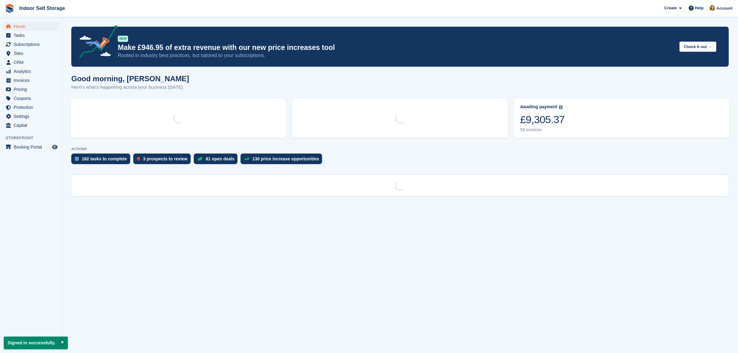 The width and height of the screenshot is (738, 353). What do you see at coordinates (36, 343) in the screenshot?
I see `p: Signed in successfully.` at bounding box center [36, 343].